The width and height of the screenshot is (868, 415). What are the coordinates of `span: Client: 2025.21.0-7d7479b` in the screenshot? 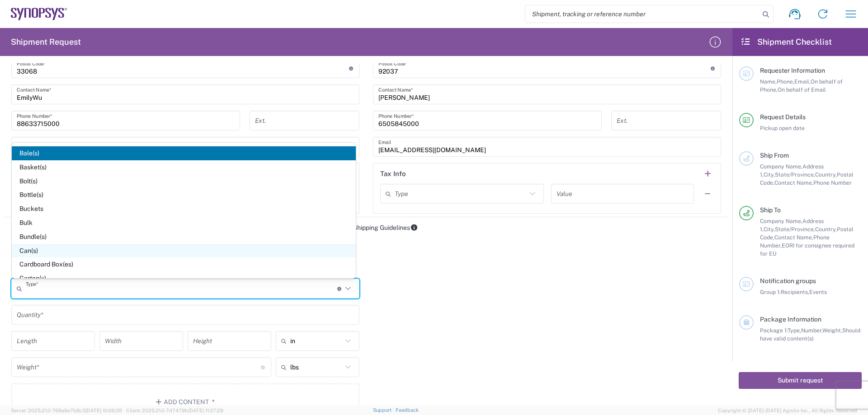 It's located at (174, 411).